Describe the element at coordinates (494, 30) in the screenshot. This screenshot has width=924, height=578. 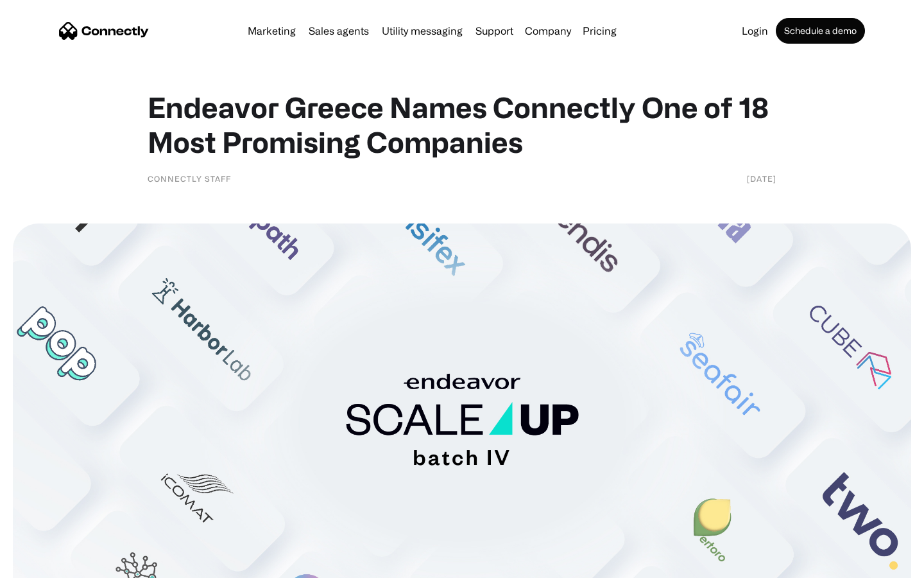
I see `a: Support` at that location.